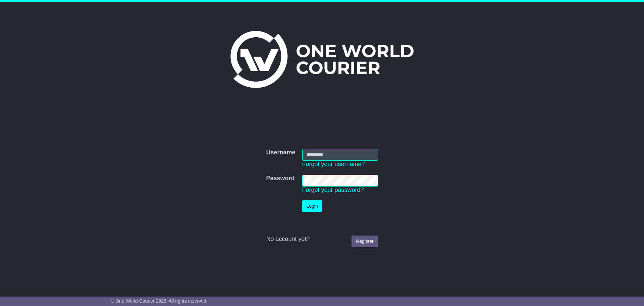  Describe the element at coordinates (281, 153) in the screenshot. I see `label: Username` at that location.